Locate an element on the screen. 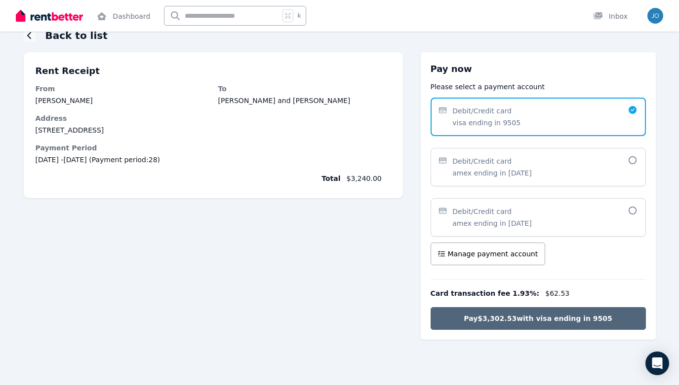 This screenshot has height=385, width=679. img: RentBetter is located at coordinates (49, 16).